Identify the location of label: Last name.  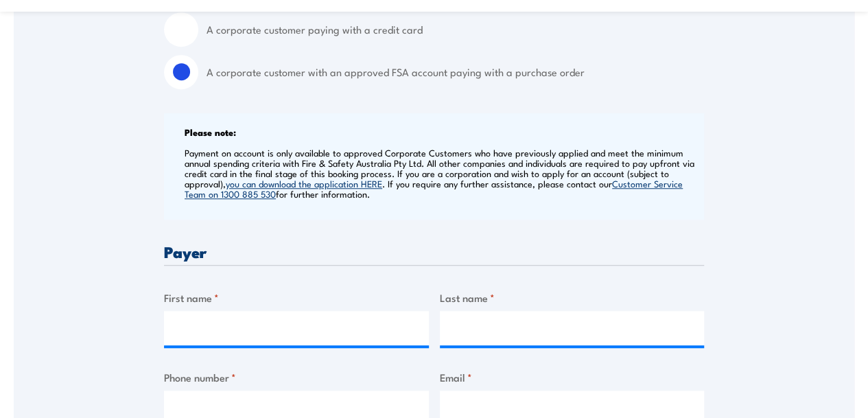
(572, 297).